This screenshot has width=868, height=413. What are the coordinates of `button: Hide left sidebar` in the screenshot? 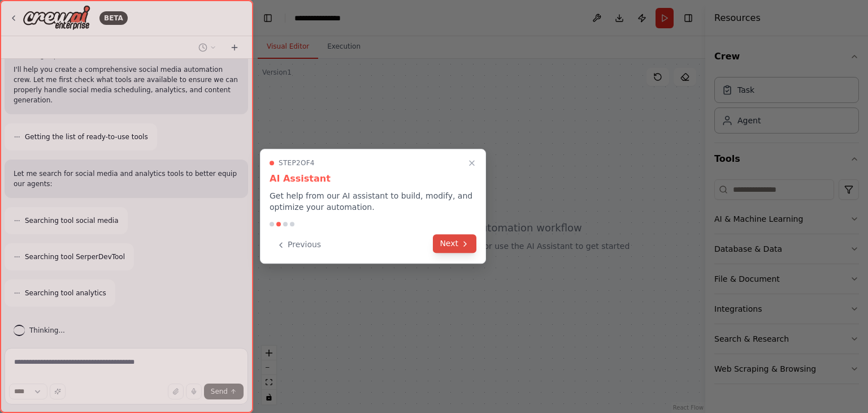 It's located at (268, 18).